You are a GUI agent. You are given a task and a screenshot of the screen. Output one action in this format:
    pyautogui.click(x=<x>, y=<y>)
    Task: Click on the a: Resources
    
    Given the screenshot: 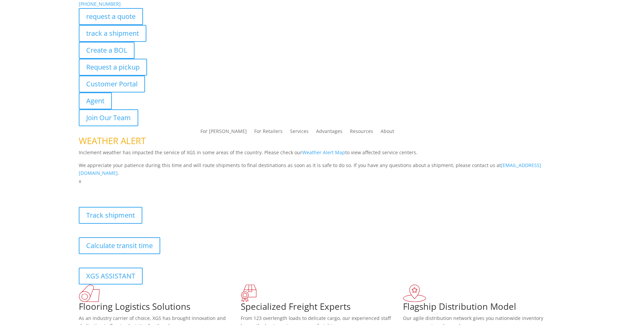 What is the action you would take?
    pyautogui.click(x=361, y=133)
    